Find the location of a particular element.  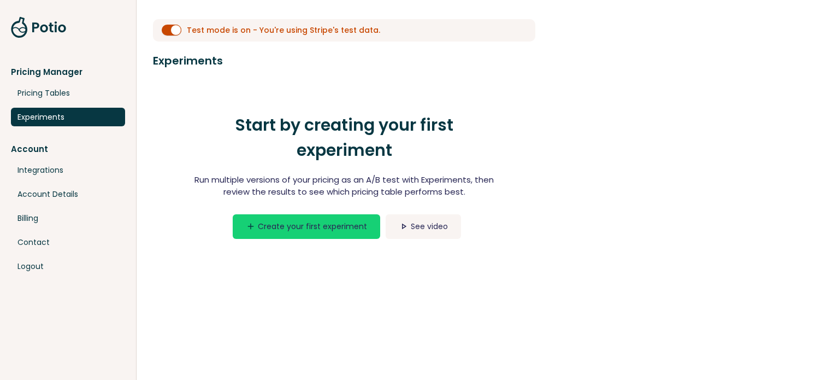

a: Pricing Tables is located at coordinates (68, 93).